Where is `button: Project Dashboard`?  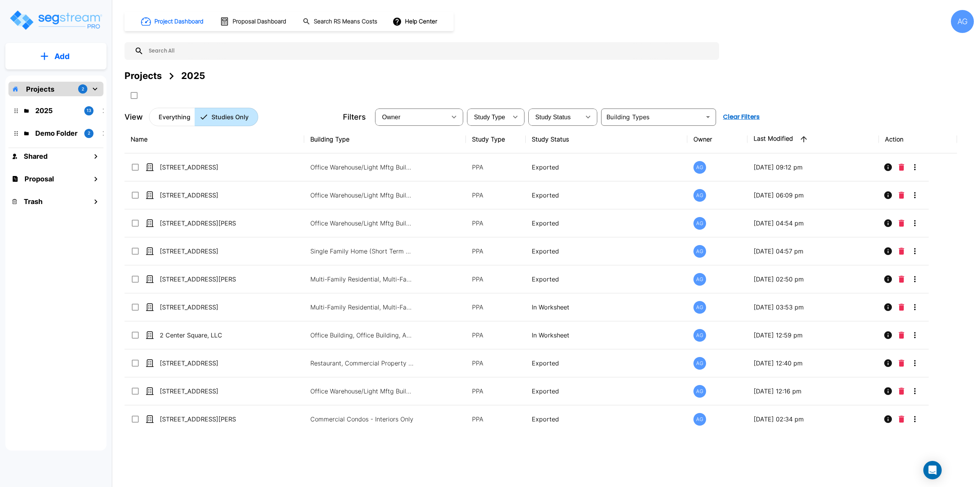 button: Project Dashboard is located at coordinates (173, 22).